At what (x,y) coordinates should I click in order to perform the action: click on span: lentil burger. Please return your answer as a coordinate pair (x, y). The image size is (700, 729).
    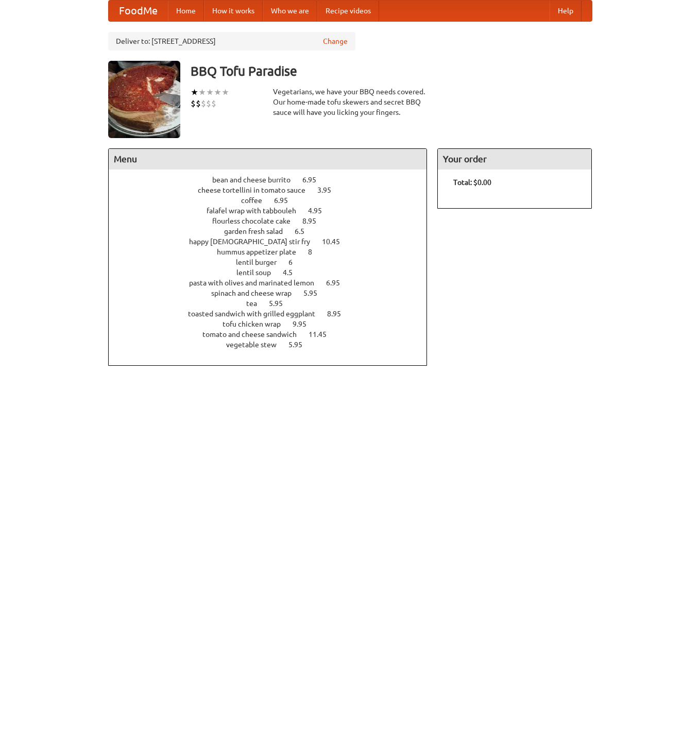
    Looking at the image, I should click on (261, 262).